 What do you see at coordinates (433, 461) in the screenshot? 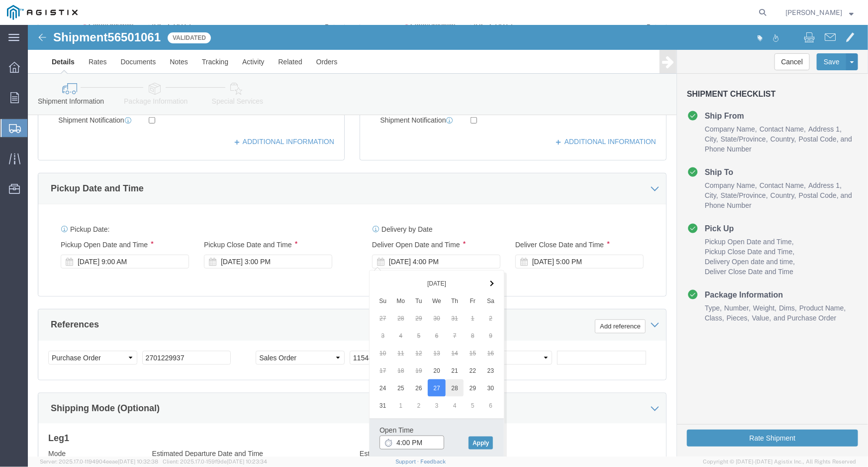
I see `a: Feedback` at bounding box center [433, 461].